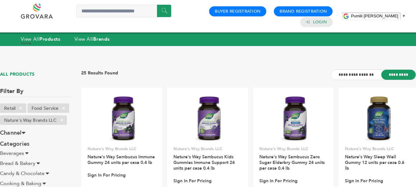  I want to click on a: Nature's Way Sambucus Zero Sugar Elderbry Gummy 24 units per case 0.4 lb, so click(292, 163).